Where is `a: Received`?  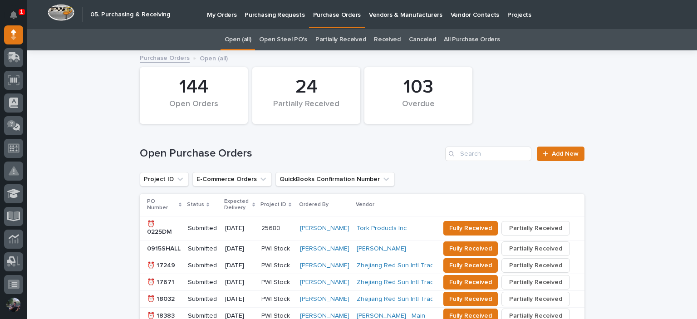 a: Received is located at coordinates (387, 39).